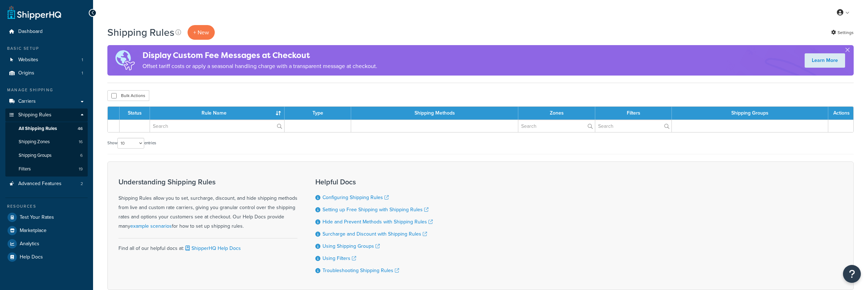  Describe the element at coordinates (81, 184) in the screenshot. I see `span: 2` at that location.